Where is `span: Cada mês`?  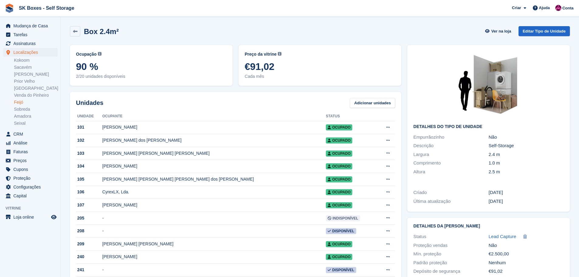 span: Cada mês is located at coordinates (319, 76).